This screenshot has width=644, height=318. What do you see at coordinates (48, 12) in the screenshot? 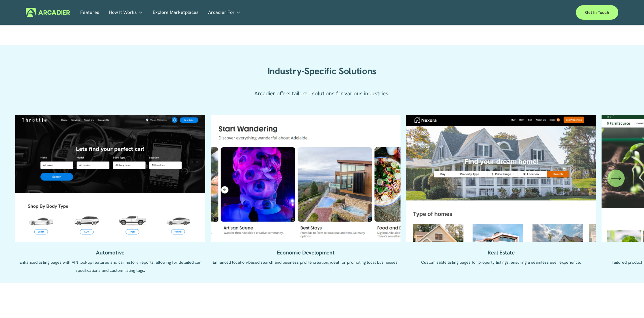
I see `img: Arcadier` at bounding box center [48, 12].